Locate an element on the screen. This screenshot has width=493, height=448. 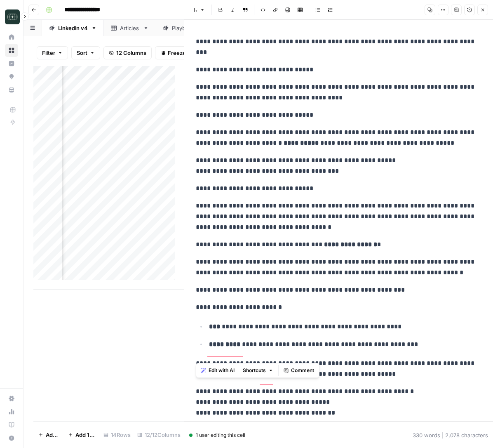
div: 1 user editing this cell is located at coordinates (217, 436).